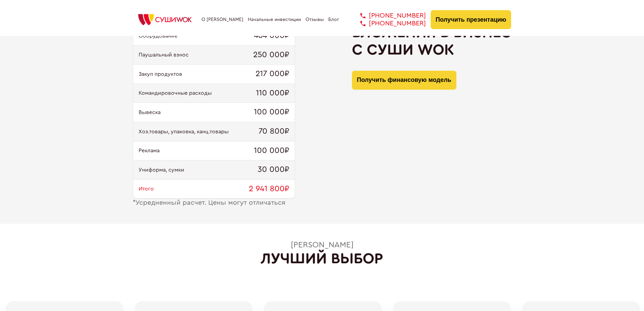 This screenshot has width=644, height=311. What do you see at coordinates (161, 170) in the screenshot?
I see `span: Униформа, сумки` at bounding box center [161, 170].